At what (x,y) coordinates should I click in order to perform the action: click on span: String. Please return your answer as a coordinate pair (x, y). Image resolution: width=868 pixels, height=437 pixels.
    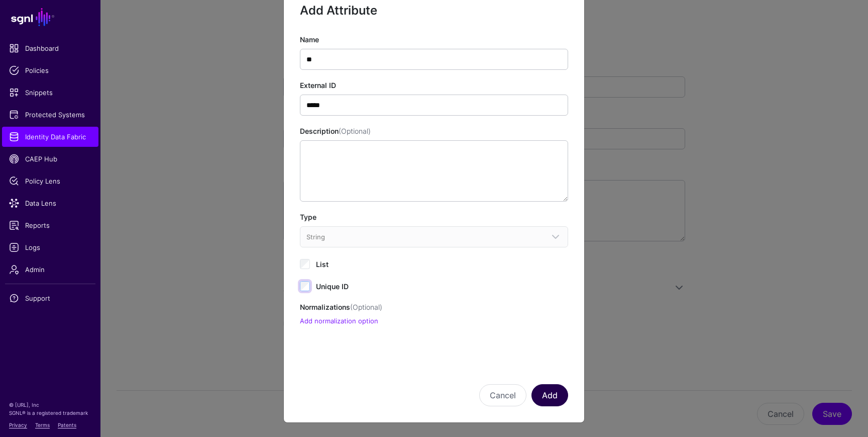
    Looking at the image, I should click on (315, 237).